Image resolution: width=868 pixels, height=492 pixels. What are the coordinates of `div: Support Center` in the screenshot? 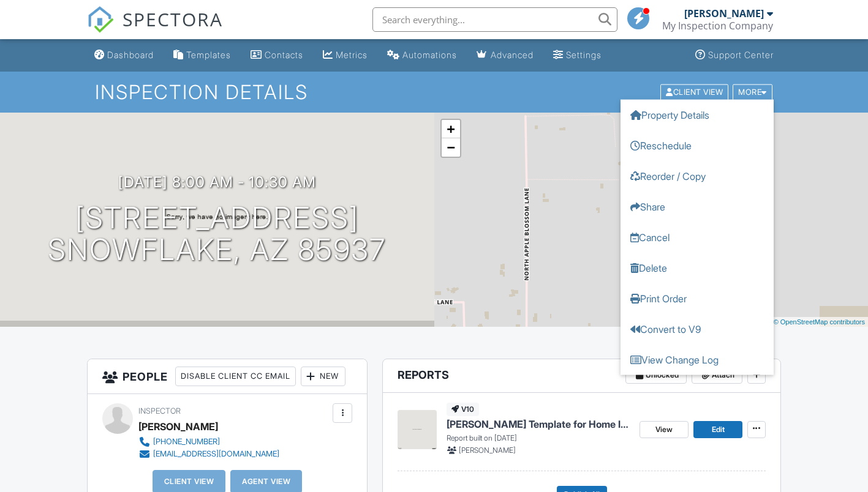 It's located at (740, 55).